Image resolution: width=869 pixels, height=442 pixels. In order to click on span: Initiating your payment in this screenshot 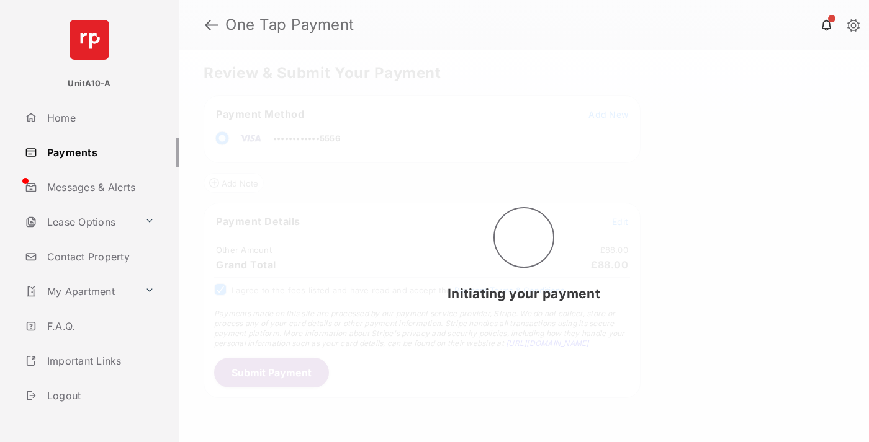, I will do `click(524, 293)`.